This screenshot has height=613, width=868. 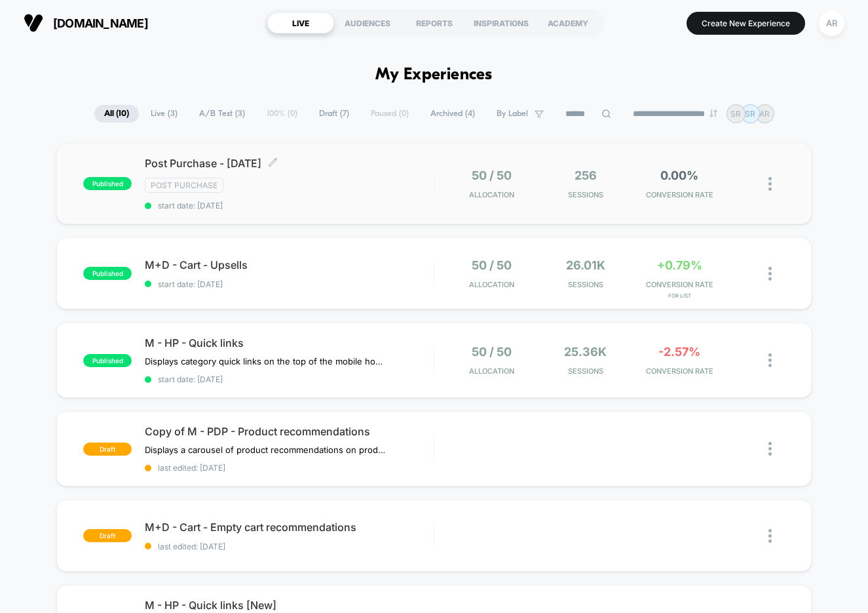 What do you see at coordinates (435, 23) in the screenshot?
I see `div: REPORTS` at bounding box center [435, 23].